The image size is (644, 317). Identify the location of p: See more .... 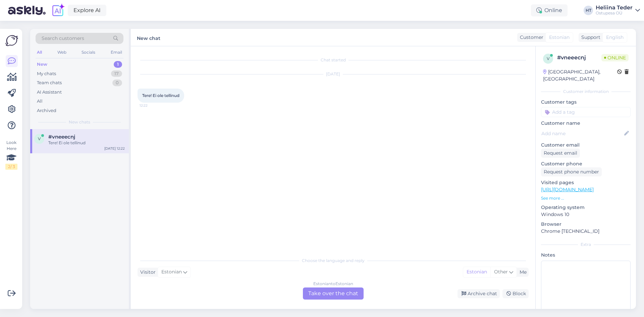
(585, 199).